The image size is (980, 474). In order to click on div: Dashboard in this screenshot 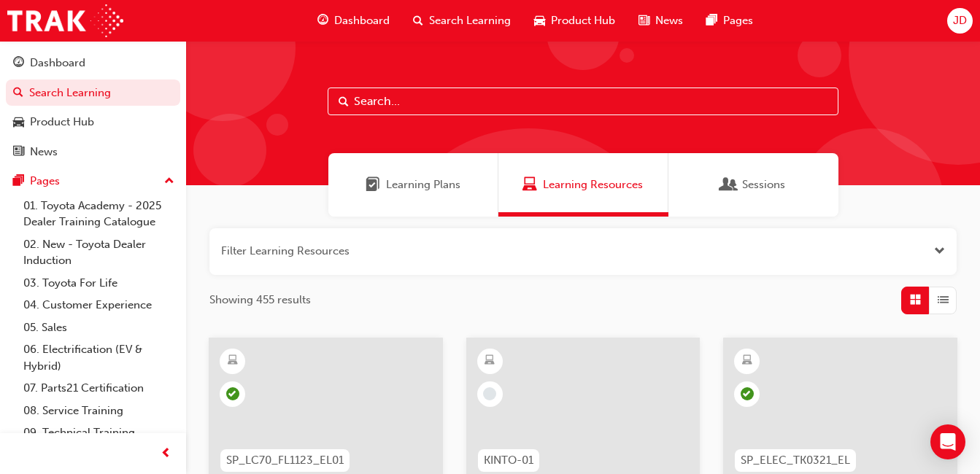, I will do `click(58, 62)`.